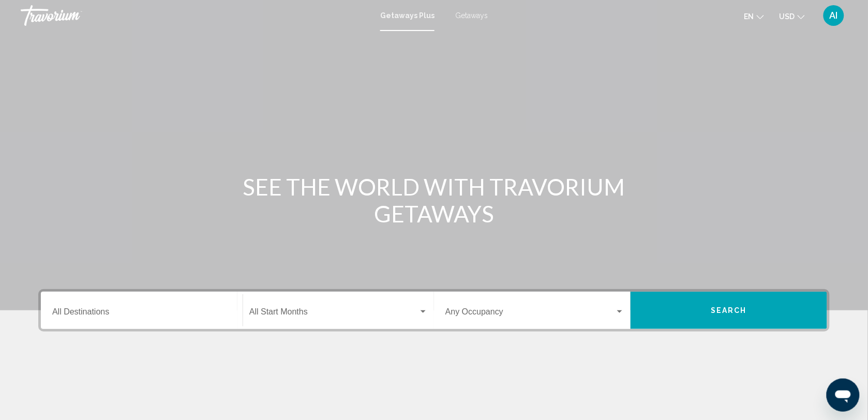 This screenshot has width=868, height=420. Describe the element at coordinates (195, 16) in the screenshot. I see `a: Travorium` at that location.